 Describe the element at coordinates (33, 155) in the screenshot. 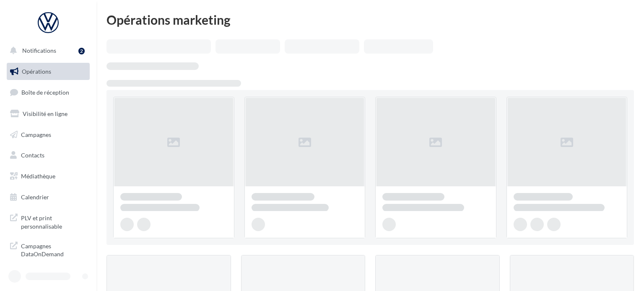

I see `span: Contacts` at that location.